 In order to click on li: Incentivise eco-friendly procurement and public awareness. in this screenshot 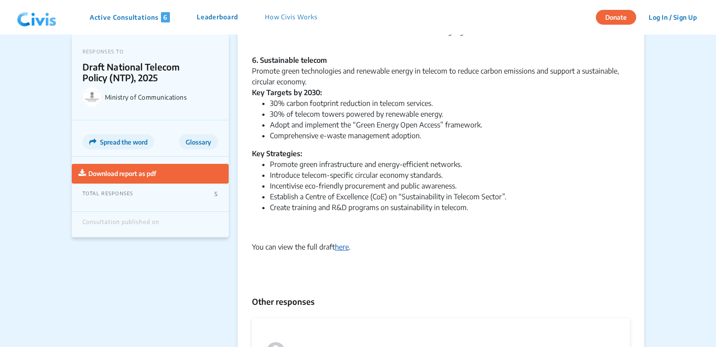, I will do `click(450, 186)`.